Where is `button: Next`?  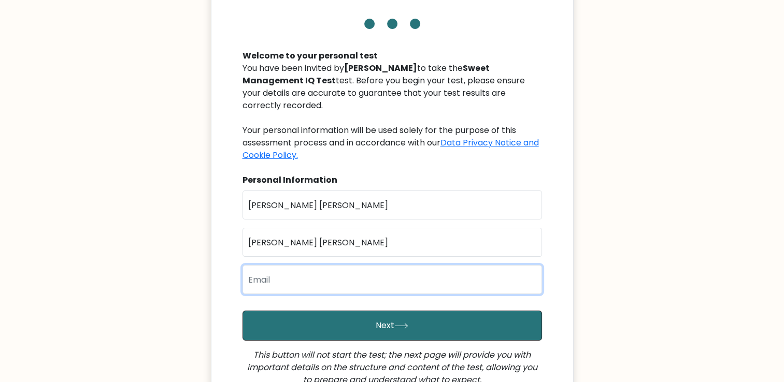
button: Next is located at coordinates (392, 326).